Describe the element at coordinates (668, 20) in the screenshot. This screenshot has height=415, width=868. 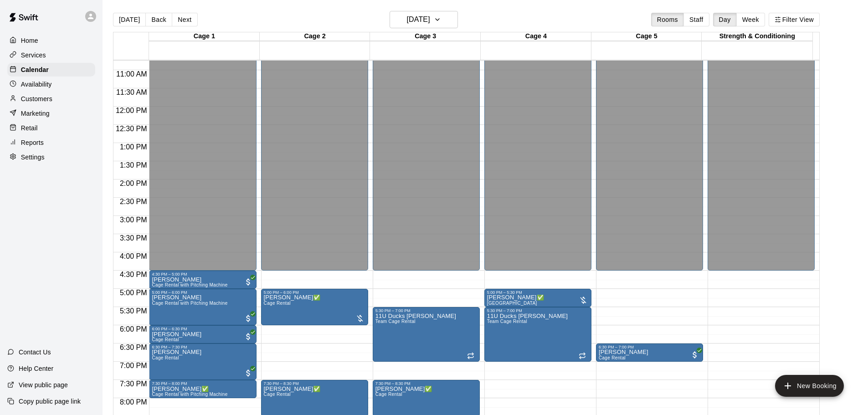
I see `button: Rooms` at that location.